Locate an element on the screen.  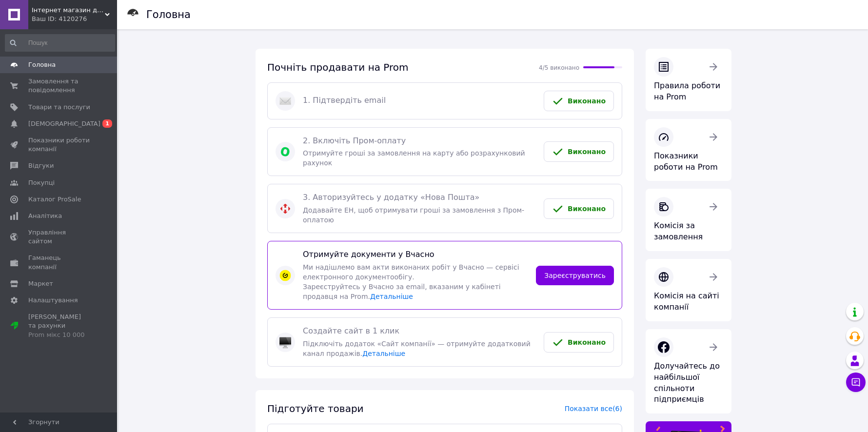
img: :desktop_computer: is located at coordinates (285, 342).